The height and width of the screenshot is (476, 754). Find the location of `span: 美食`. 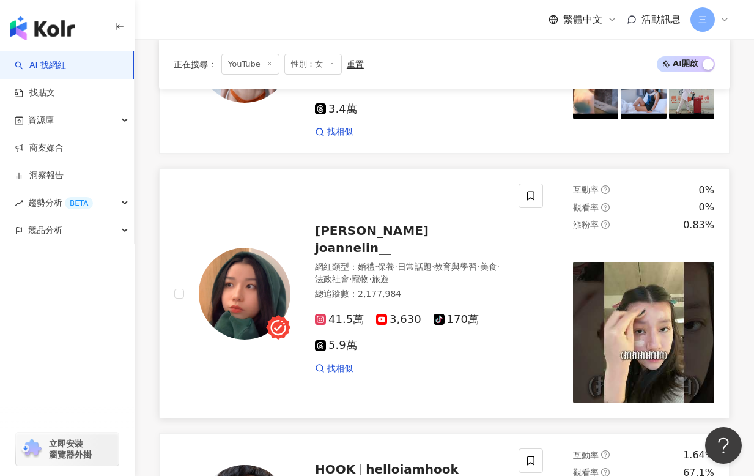

span: 美食 is located at coordinates (488, 267).